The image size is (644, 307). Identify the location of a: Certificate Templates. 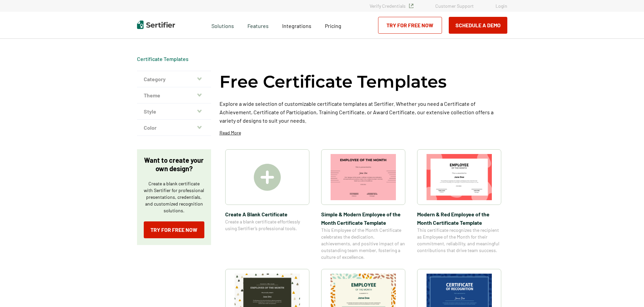
(162, 59).